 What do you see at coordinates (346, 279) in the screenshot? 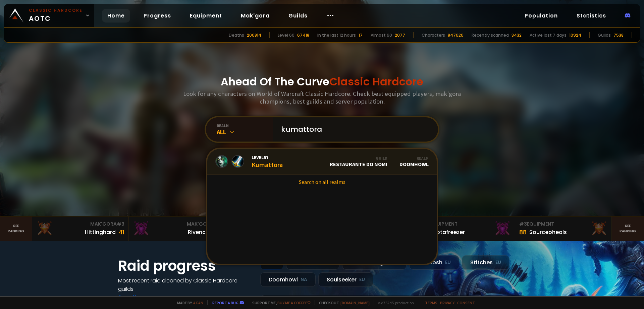
I see `div: Soulseeker` at bounding box center [346, 279].